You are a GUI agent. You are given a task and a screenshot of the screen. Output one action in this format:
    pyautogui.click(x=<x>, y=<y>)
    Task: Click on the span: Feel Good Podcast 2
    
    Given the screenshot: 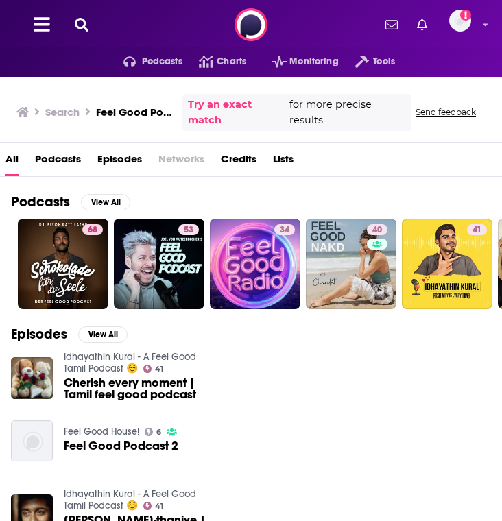 What is the action you would take?
    pyautogui.click(x=121, y=446)
    